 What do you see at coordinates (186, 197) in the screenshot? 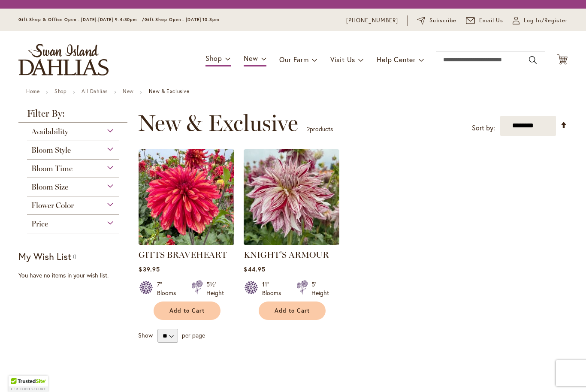
I see `img: GITTS BRAVEHEART` at bounding box center [186, 197].